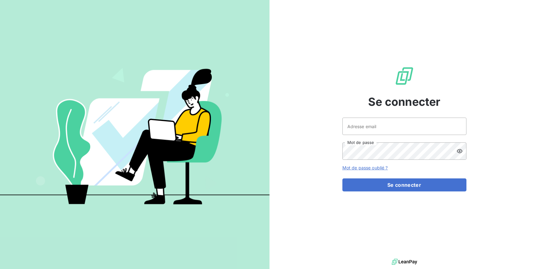 Image resolution: width=539 pixels, height=269 pixels. What do you see at coordinates (404, 262) in the screenshot?
I see `img: logo` at bounding box center [404, 262].